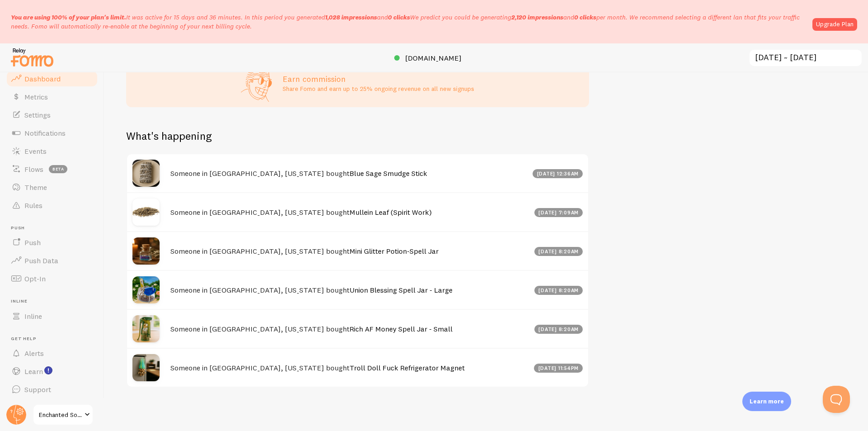 The width and height of the screenshot is (868, 431). I want to click on a: Troll Doll Fuck Refrigerator Magnet, so click(407, 368).